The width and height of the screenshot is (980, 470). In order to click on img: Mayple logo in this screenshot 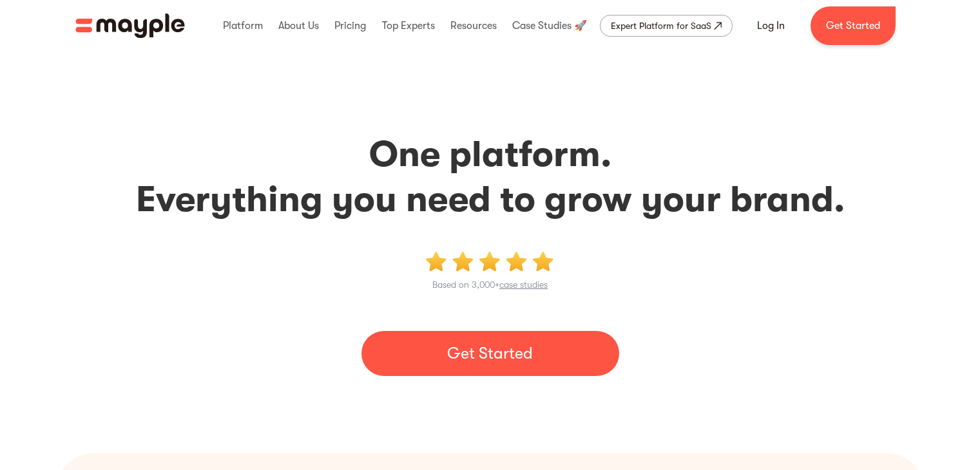, I will do `click(130, 26)`.